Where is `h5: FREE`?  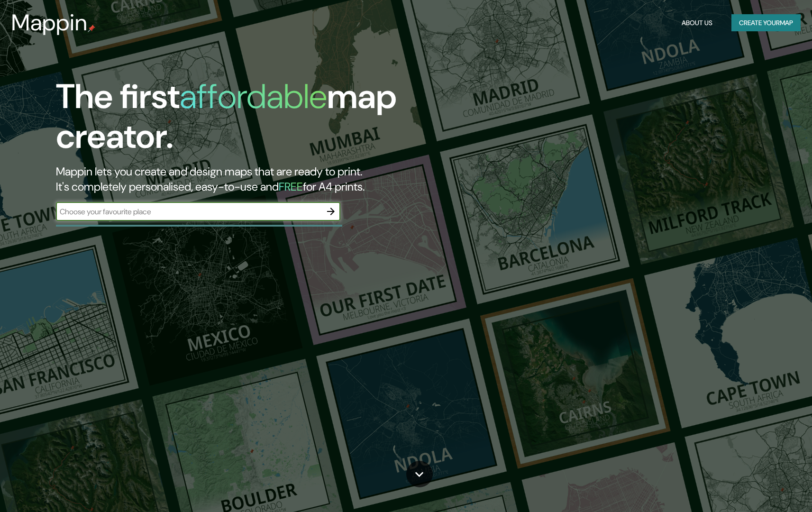
h5: FREE is located at coordinates (291, 186).